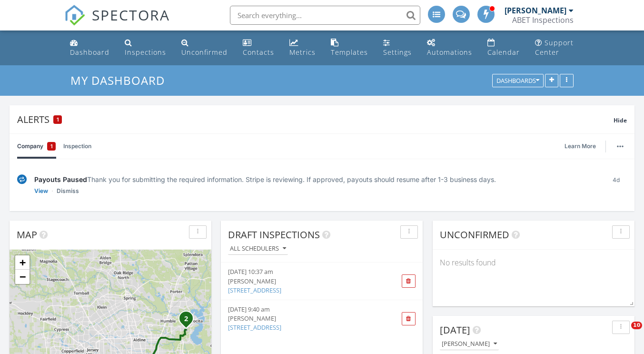 The width and height of the screenshot is (644, 354). What do you see at coordinates (258, 52) in the screenshot?
I see `div: Contacts` at bounding box center [258, 52].